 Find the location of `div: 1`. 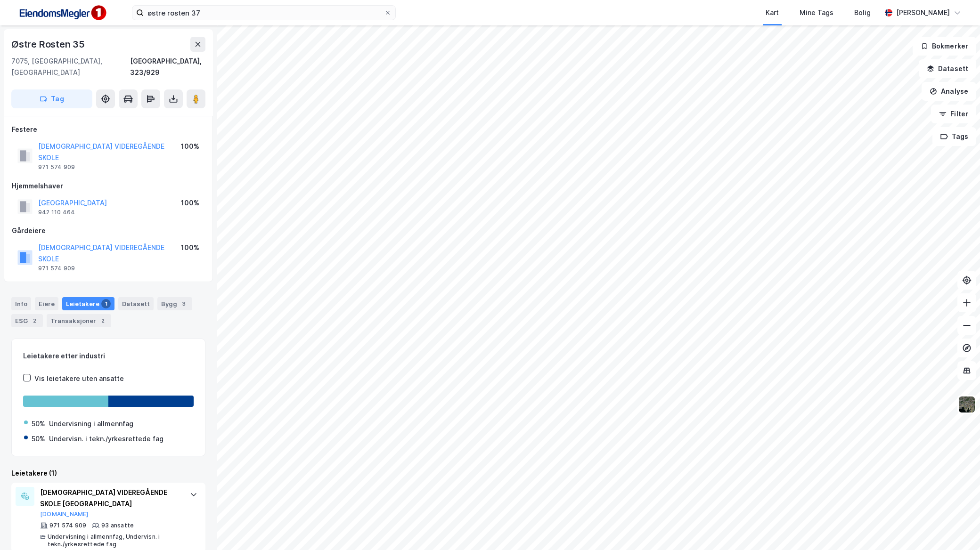

div: 1 is located at coordinates (106, 304).